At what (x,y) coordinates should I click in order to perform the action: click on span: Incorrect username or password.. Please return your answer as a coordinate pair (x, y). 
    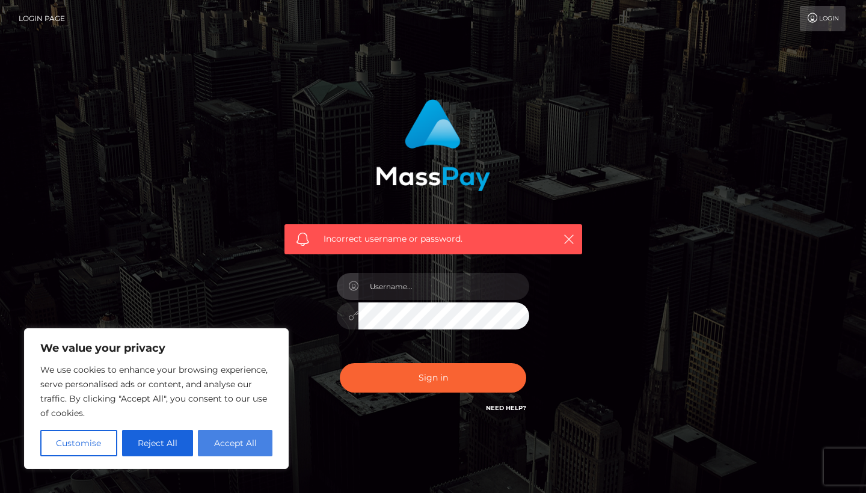
    Looking at the image, I should click on (433, 239).